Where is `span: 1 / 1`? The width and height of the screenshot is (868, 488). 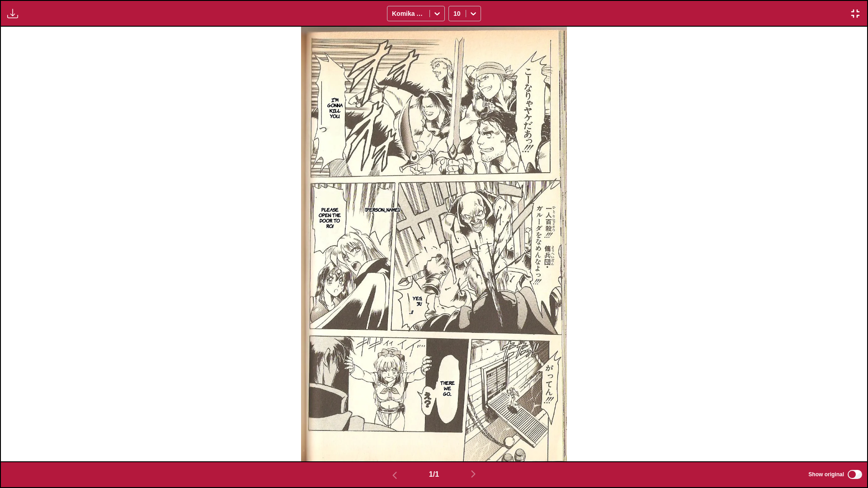 span: 1 / 1 is located at coordinates (434, 474).